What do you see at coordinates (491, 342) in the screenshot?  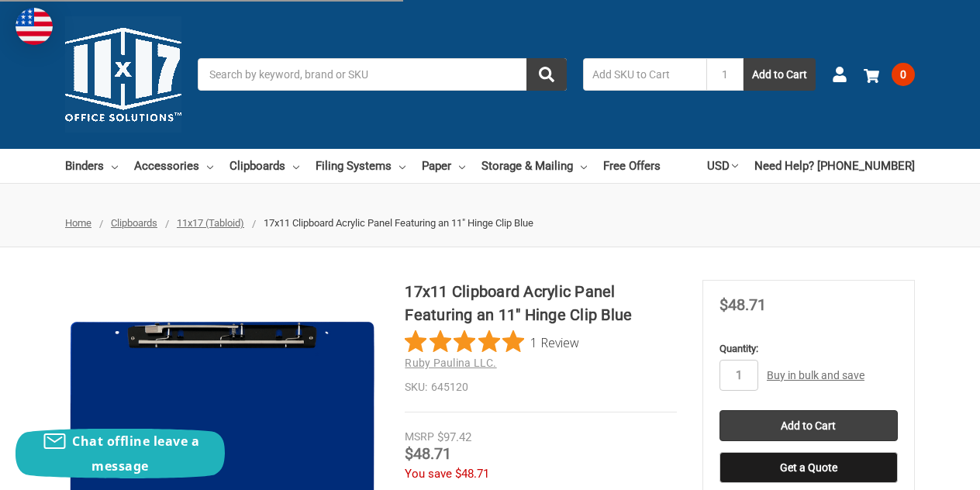 I see `button: Rated 5 out of 5 stars from 1 reviews. Jump to reviews.` at bounding box center [491, 342].